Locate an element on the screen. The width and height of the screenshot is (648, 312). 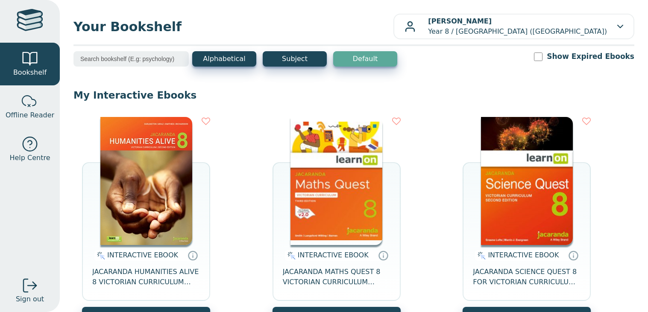
p: My Interactive Ebooks is located at coordinates (353, 95).